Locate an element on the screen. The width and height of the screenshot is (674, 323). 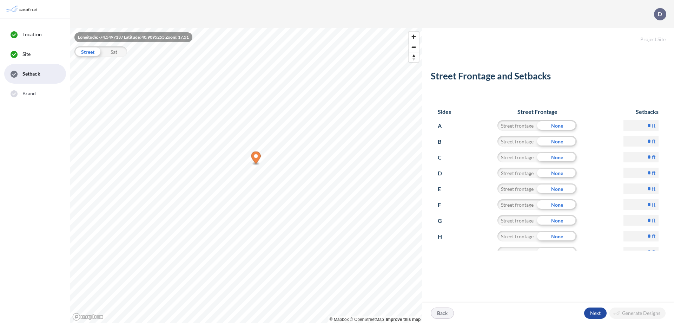
p: B is located at coordinates (444, 142).